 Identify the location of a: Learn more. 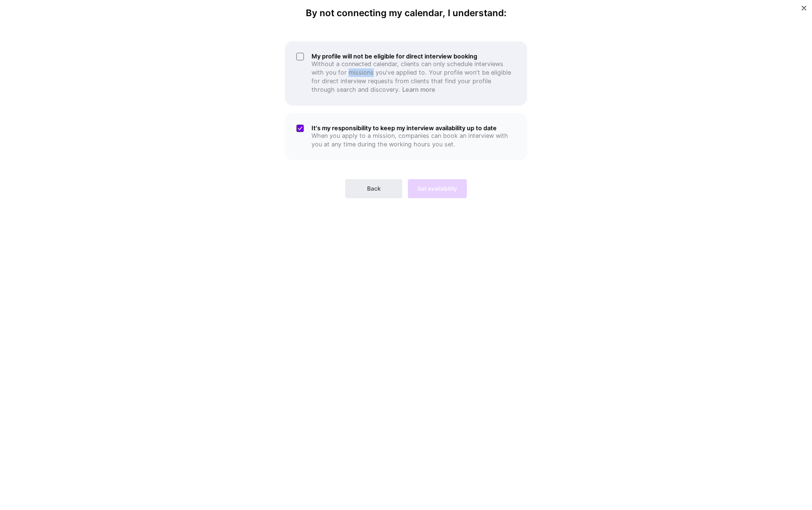
(419, 89).